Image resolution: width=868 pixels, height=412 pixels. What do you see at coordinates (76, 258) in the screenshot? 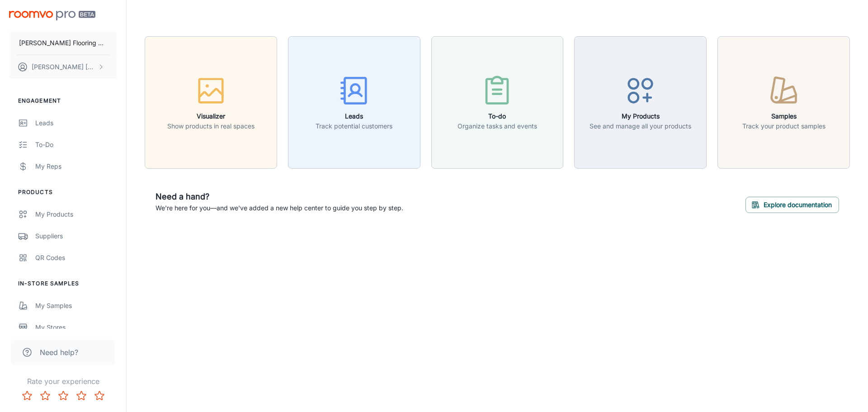
I see `div: QR Codes` at bounding box center [76, 258].